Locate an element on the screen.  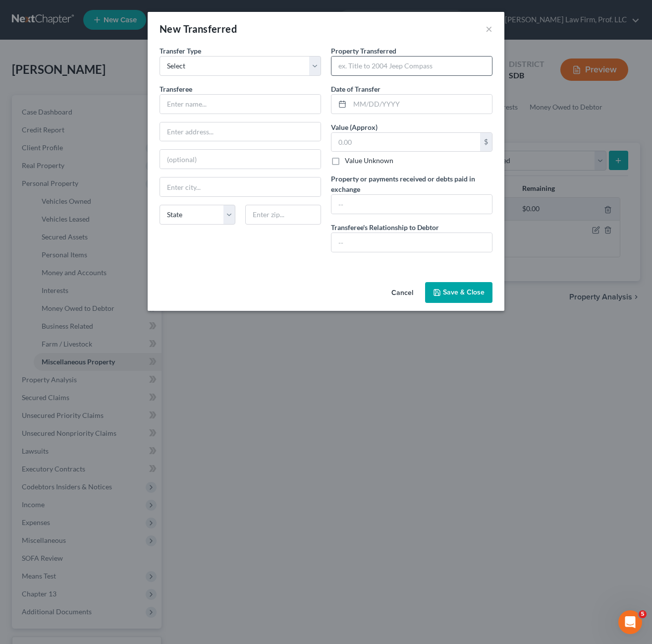
input: Enter zip... is located at coordinates (283, 214).